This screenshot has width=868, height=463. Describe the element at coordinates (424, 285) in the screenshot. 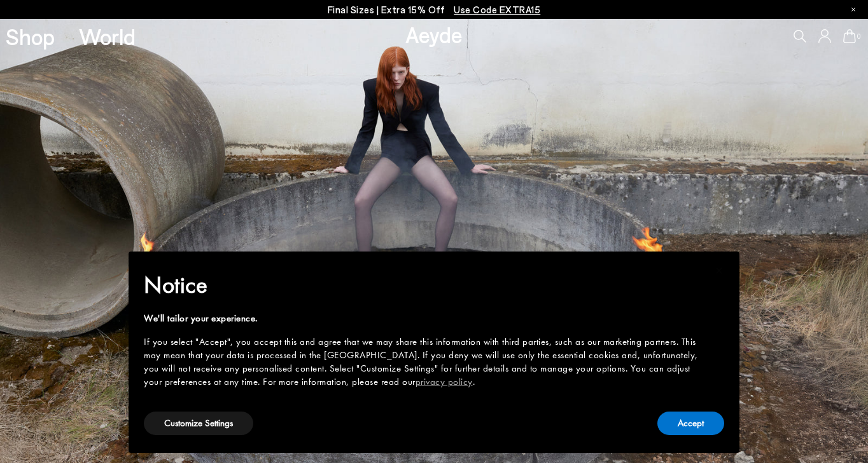

I see `h2: Notice` at that location.